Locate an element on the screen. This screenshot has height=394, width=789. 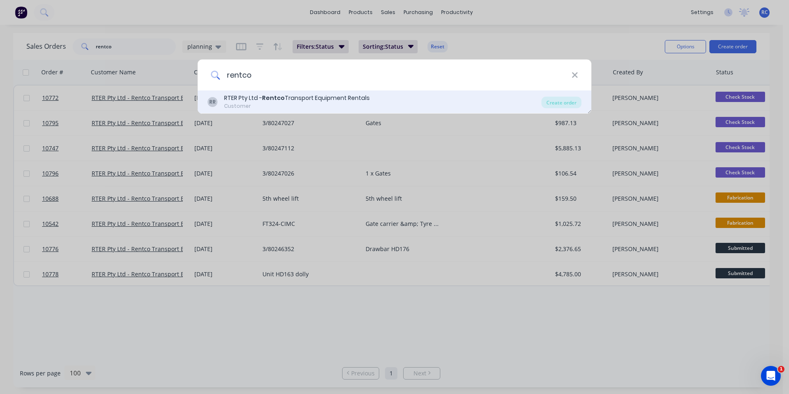
div: Create order is located at coordinates (562, 102).